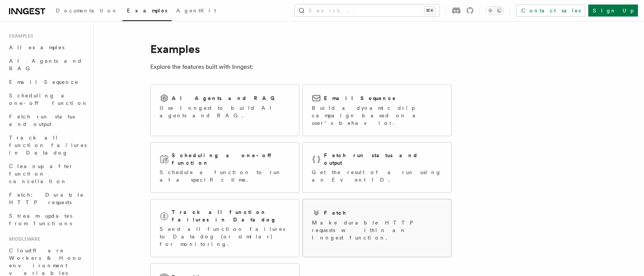  What do you see at coordinates (301, 49) in the screenshot?
I see `h1: Examples` at bounding box center [301, 49].